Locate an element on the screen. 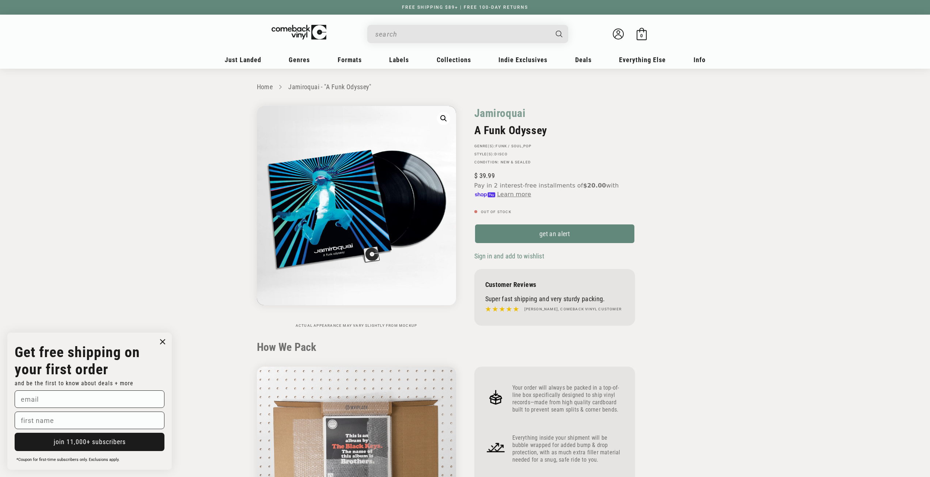  button: Sign in and add to wishlist is located at coordinates (510, 256).